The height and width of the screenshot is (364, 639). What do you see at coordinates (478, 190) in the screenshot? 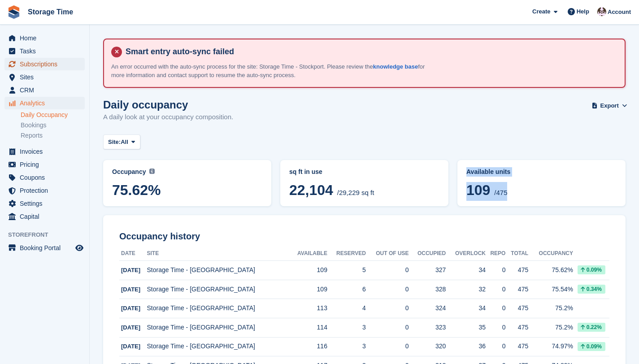
I see `span: 109` at bounding box center [478, 190].